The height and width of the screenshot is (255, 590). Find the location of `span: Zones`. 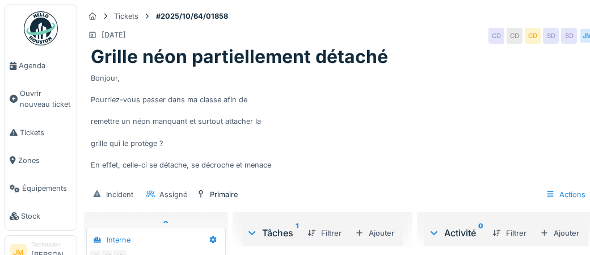

span: Zones is located at coordinates (45, 160).